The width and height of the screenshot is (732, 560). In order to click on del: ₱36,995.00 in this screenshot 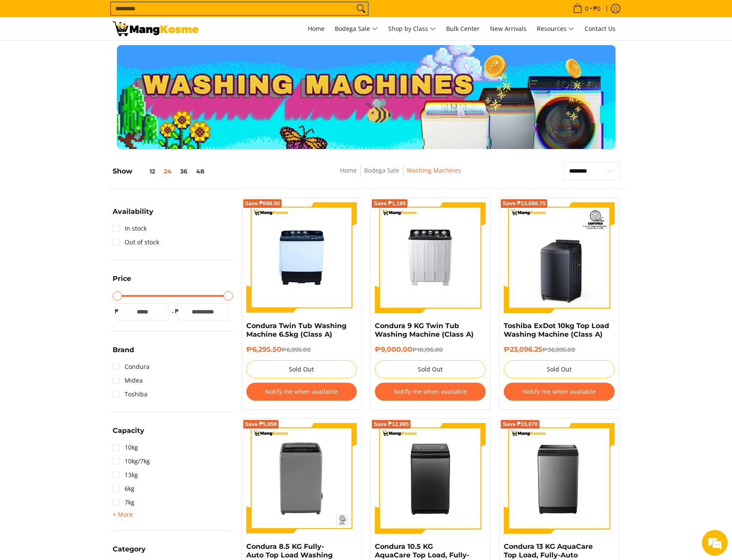, I will do `click(559, 349)`.